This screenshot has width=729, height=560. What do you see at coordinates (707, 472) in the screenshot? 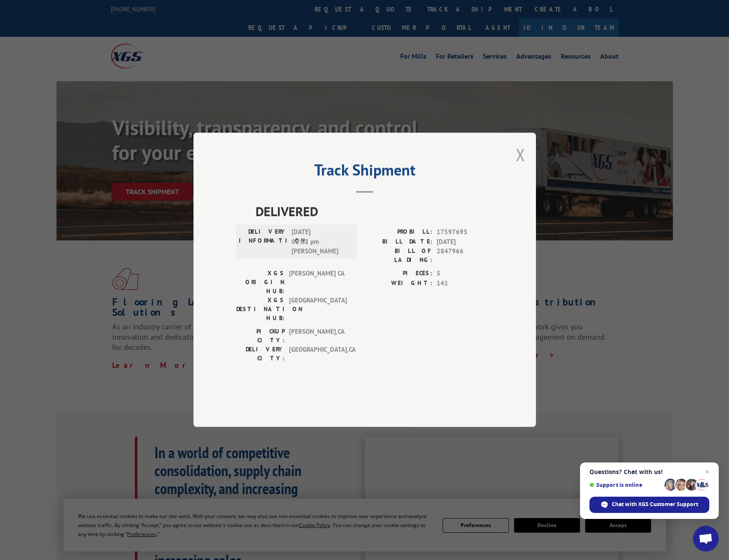
I see `span: Close chat` at bounding box center [707, 472].